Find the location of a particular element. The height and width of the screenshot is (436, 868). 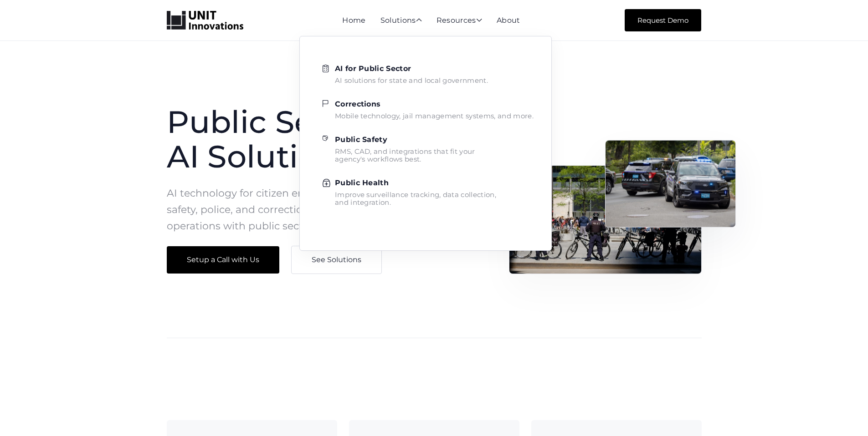

strong: Public Safety is located at coordinates (361, 140).